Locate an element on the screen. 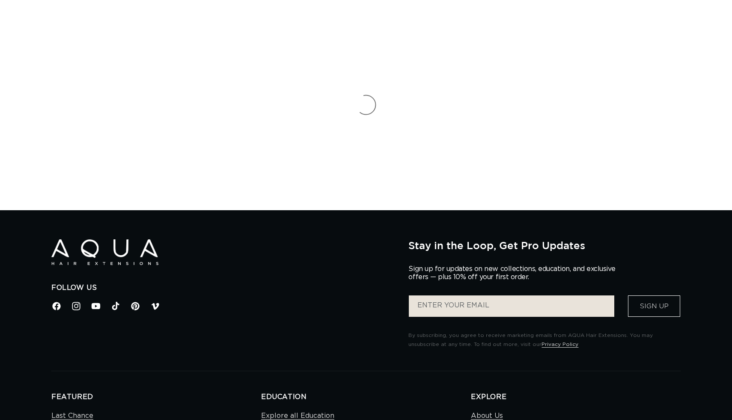 This screenshot has height=420, width=732. a: Privacy Policy is located at coordinates (560, 344).